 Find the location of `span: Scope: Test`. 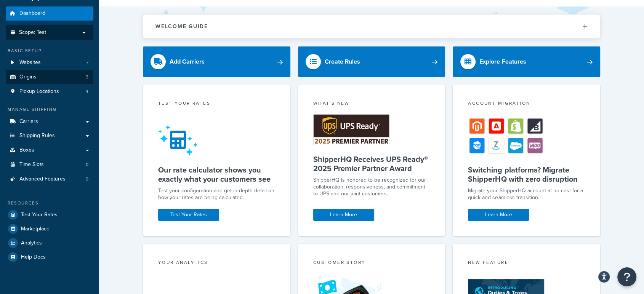

span: Scope: Test is located at coordinates (32, 32).